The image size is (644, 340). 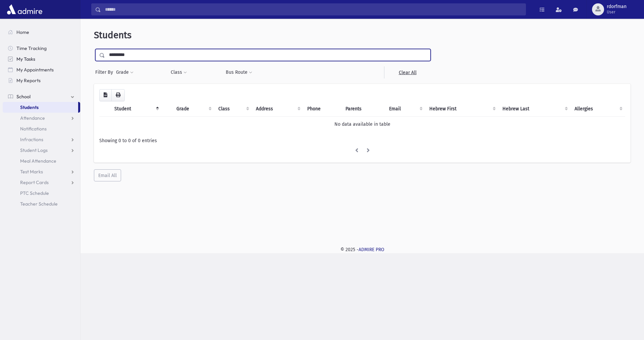 I want to click on span: My Reports, so click(x=28, y=80).